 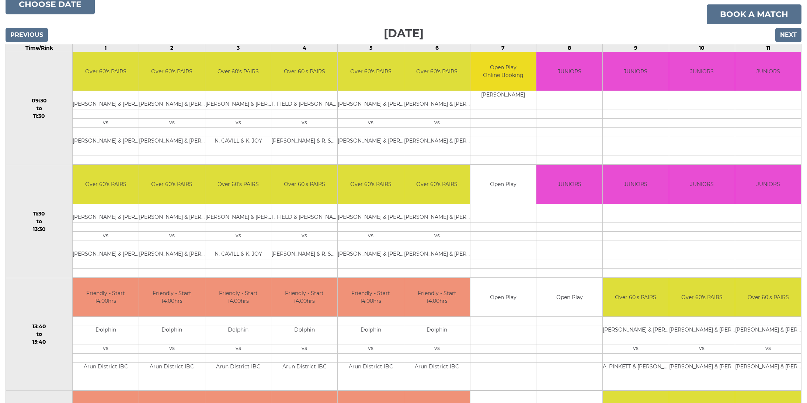 I want to click on td: 2, so click(x=172, y=48).